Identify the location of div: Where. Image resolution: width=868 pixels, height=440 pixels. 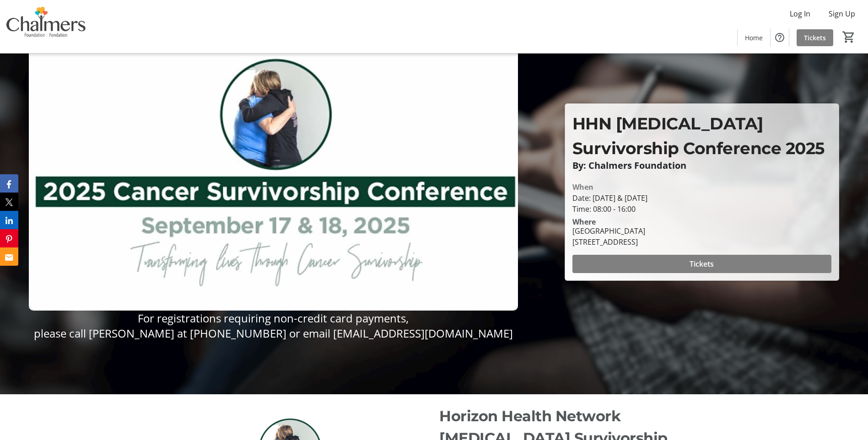
(584, 222).